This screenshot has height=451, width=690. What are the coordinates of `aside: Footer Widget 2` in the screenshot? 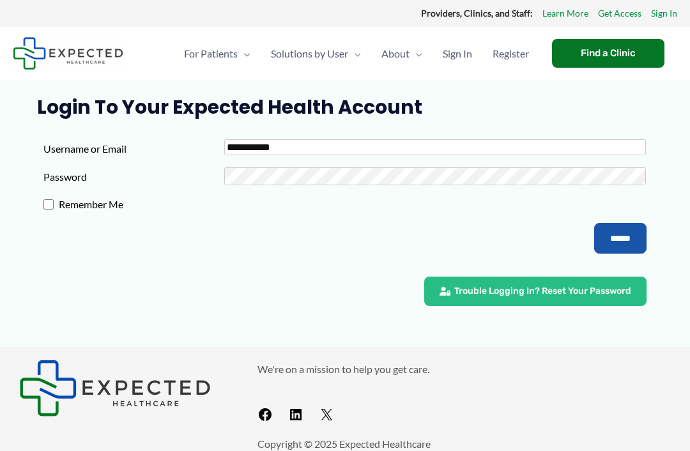 It's located at (464, 394).